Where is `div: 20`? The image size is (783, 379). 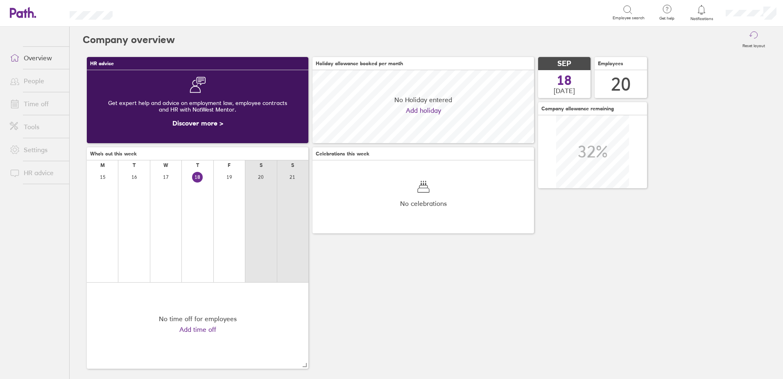 div: 20 is located at coordinates (621, 84).